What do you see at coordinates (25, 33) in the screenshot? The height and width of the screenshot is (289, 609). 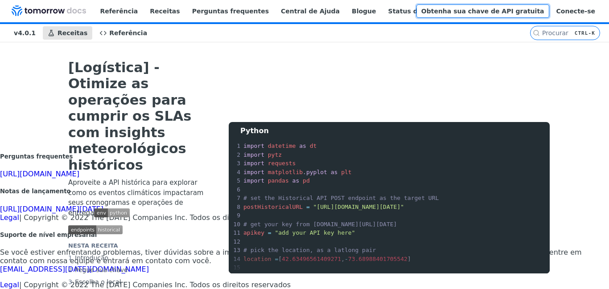 I see `font: v4.0.1` at bounding box center [25, 33].